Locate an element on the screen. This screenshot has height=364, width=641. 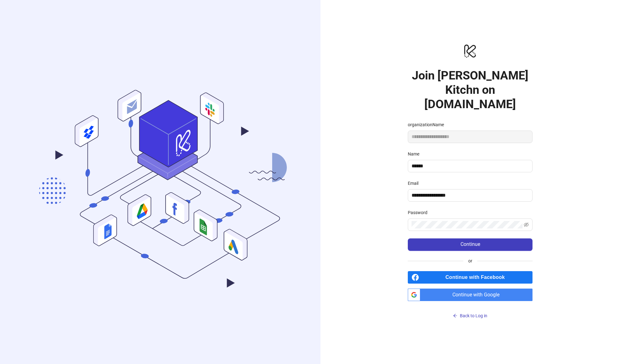
button: Continue is located at coordinates (470, 245).